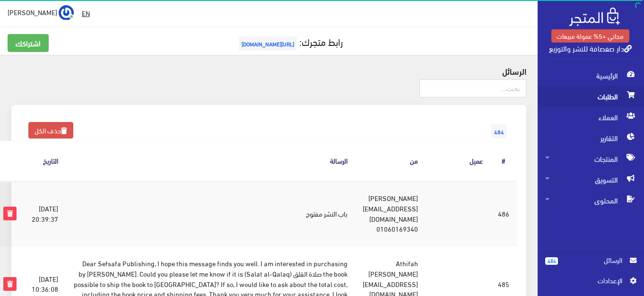  What do you see at coordinates (590, 159) in the screenshot?
I see `span: المنتجات` at bounding box center [590, 159].